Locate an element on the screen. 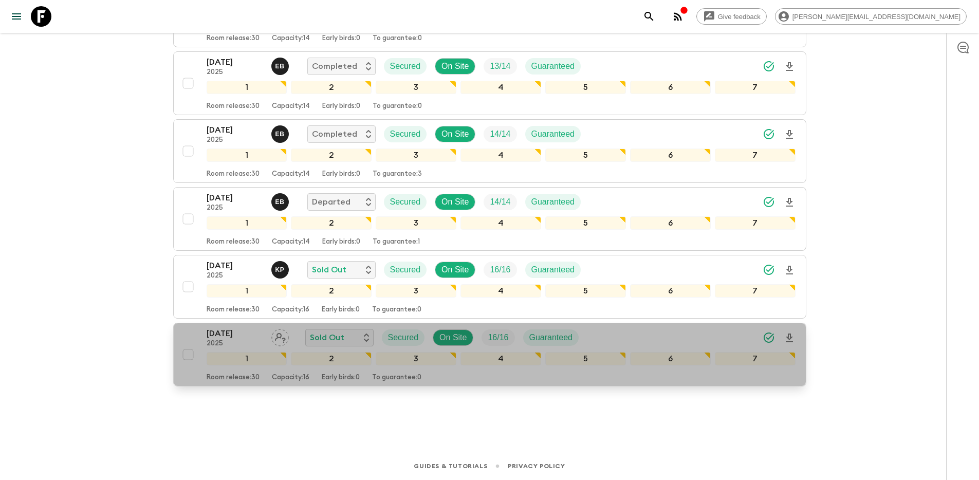 This screenshot has height=480, width=979. p: Sold Out is located at coordinates (329, 270).